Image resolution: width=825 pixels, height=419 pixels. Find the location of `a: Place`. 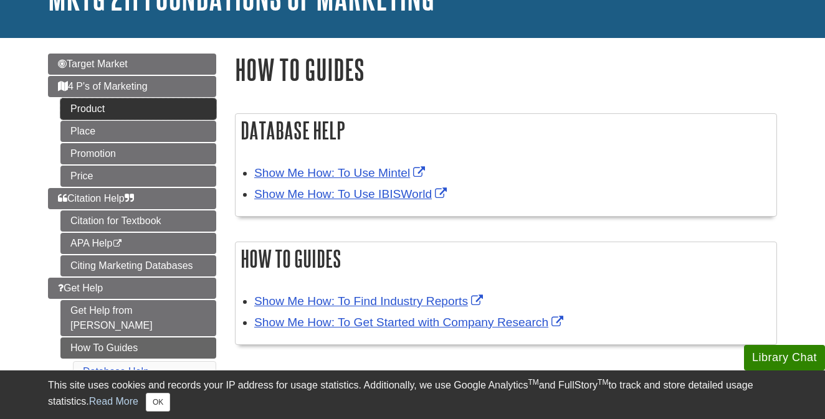

a: Place is located at coordinates (138, 131).